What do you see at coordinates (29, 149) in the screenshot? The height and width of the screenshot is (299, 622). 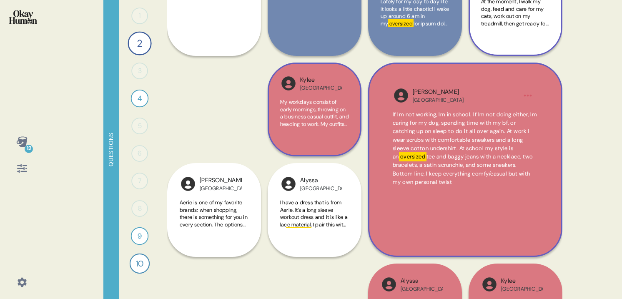 I see `div: 12` at bounding box center [29, 149].